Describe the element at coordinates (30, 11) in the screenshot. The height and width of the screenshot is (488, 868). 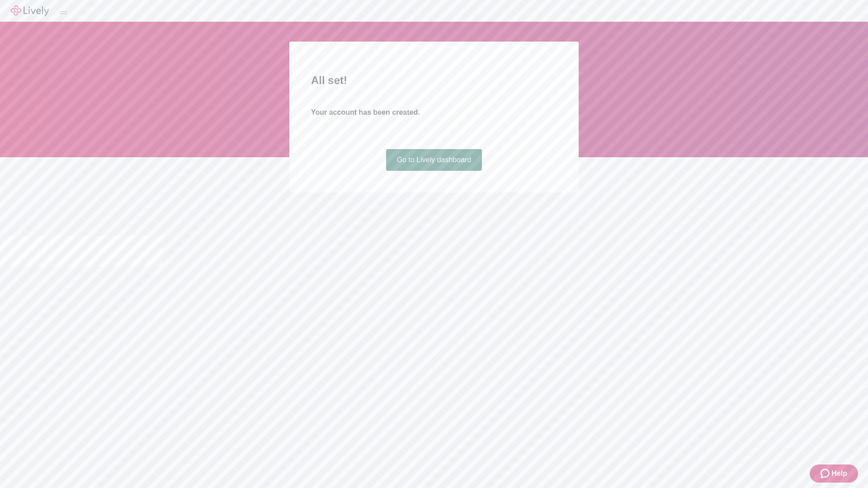
I see `img: Lively` at that location.